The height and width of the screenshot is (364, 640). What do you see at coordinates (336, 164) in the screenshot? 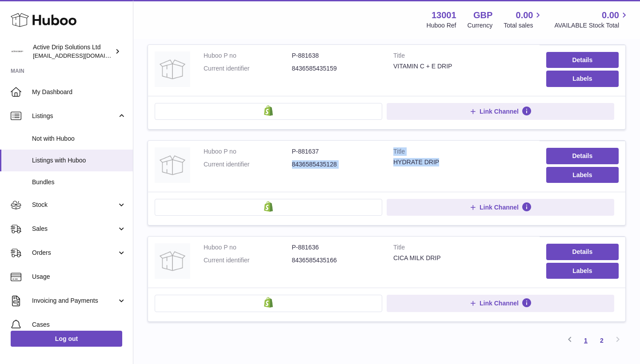
I see `dd: 8436585435128` at bounding box center [336, 164].